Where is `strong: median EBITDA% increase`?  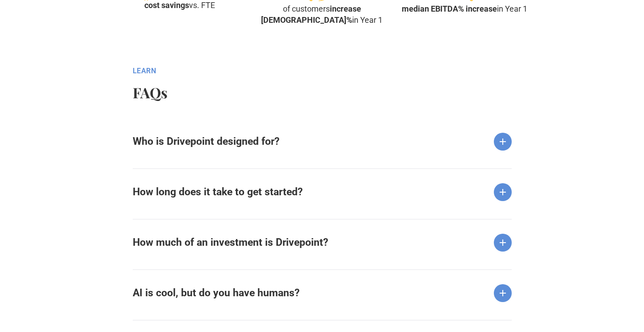 strong: median EBITDA% increase is located at coordinates (449, 8).